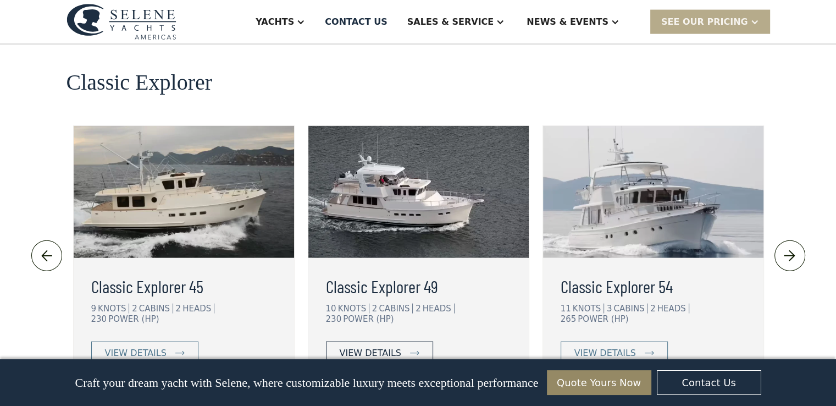  Describe the element at coordinates (450, 22) in the screenshot. I see `div: Sales & Service` at that location.